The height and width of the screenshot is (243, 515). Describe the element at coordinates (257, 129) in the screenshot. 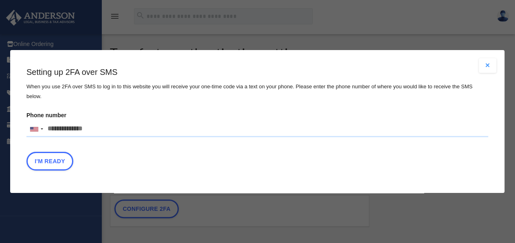

I see `input: Phone numberList of countries` at that location.